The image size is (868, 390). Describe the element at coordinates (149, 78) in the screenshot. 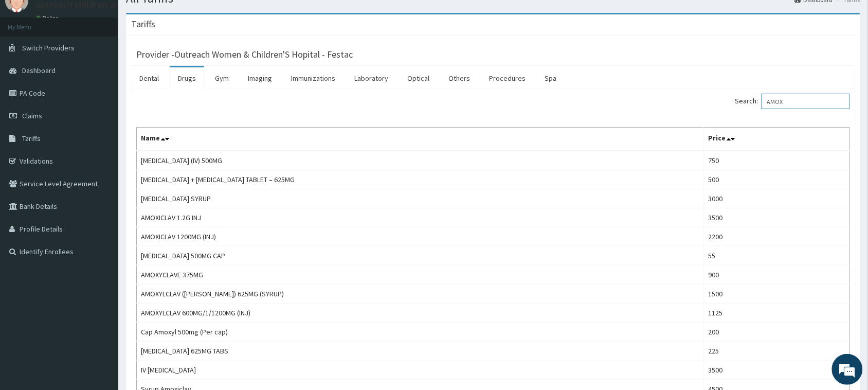

I see `a: Dental` at that location.